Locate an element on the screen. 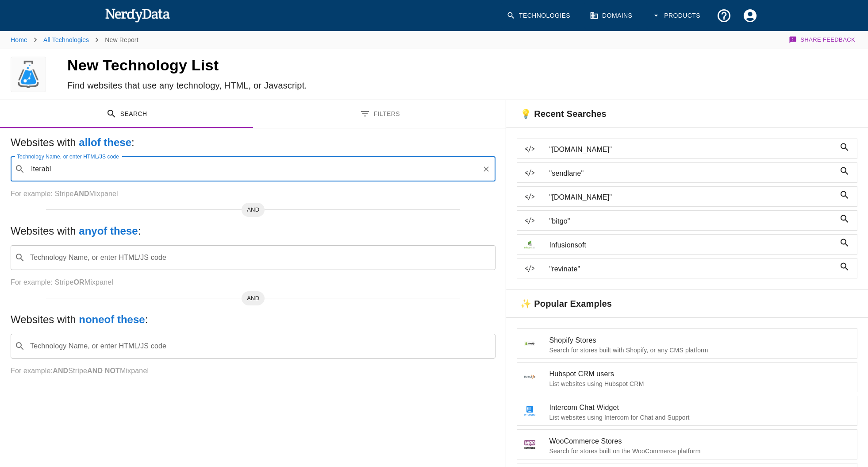 The height and width of the screenshot is (467, 868). a: All Technologies is located at coordinates (66, 40).